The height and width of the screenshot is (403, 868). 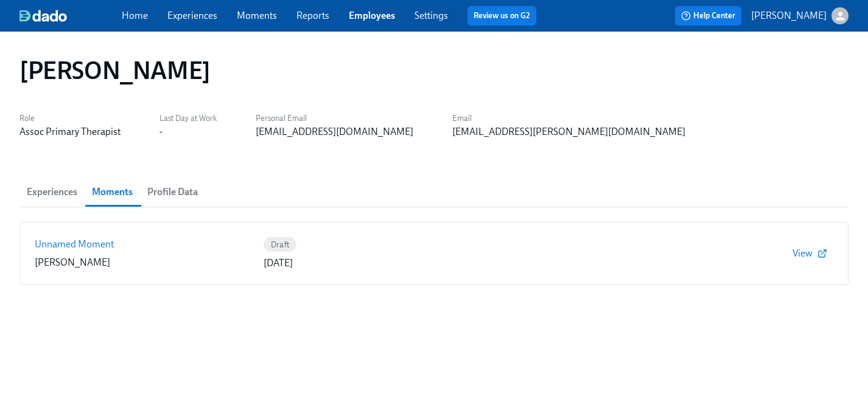 What do you see at coordinates (71, 16) in the screenshot?
I see `a: dado` at bounding box center [71, 16].